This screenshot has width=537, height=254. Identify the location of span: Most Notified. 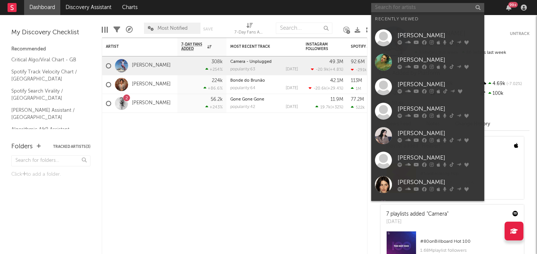
(173, 28).